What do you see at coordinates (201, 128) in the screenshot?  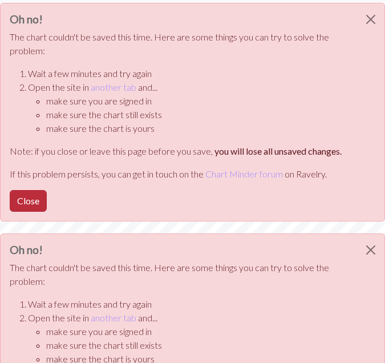 I see `li: make sure the chart is yours` at bounding box center [201, 128].